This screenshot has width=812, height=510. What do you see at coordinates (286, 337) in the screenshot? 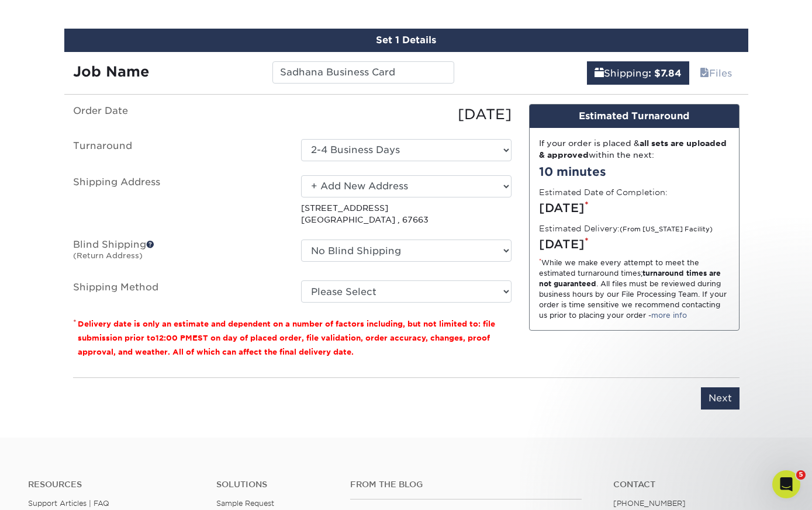
I see `small: Delivery date is only an estimate and dependent on a number of factors including, but not limited...` at bounding box center [286, 337].